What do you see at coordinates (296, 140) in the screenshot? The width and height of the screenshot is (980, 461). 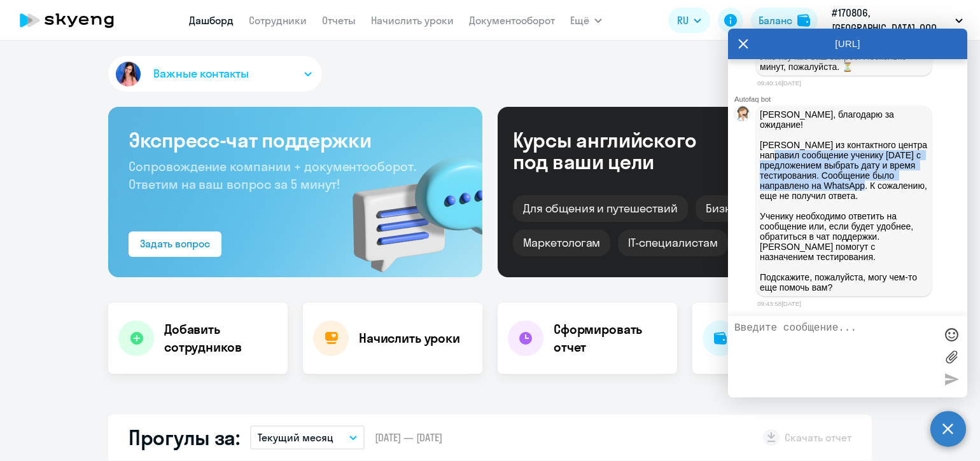 I see `h3: Экспресс-чат поддержки` at bounding box center [296, 140].